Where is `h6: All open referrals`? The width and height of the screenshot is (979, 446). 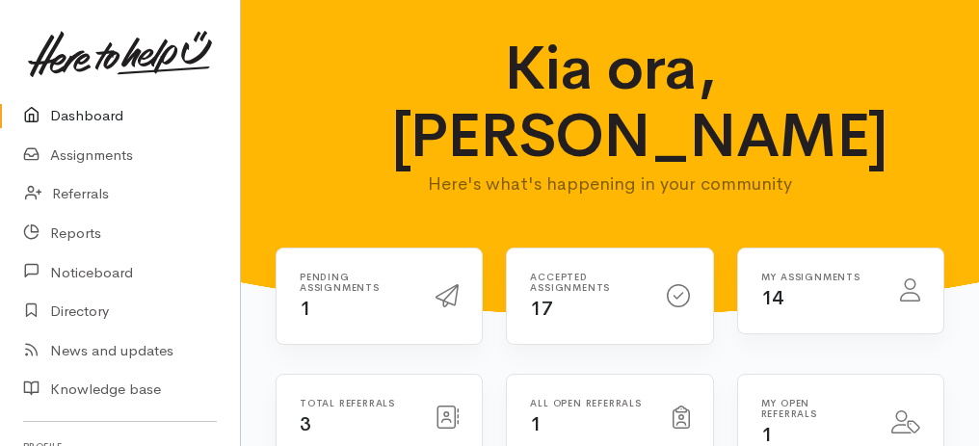 h6: All open referrals is located at coordinates (589, 403).